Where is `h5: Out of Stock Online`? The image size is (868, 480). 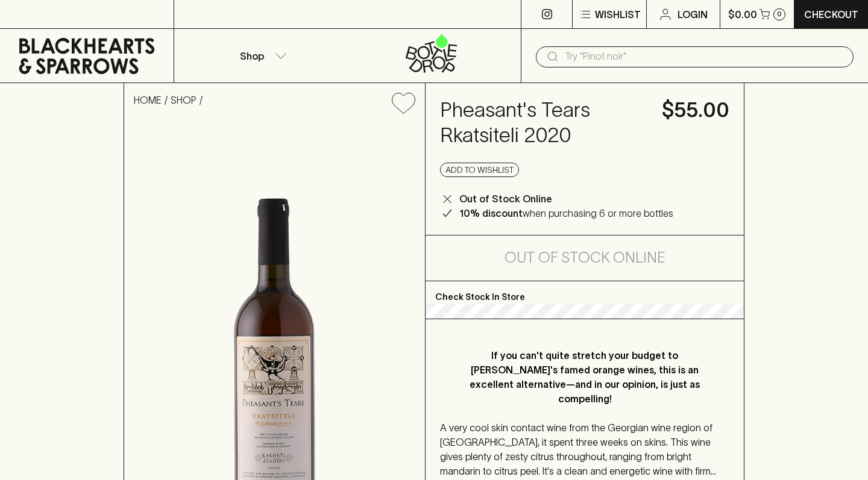
h5: Out of Stock Online is located at coordinates (584, 258).